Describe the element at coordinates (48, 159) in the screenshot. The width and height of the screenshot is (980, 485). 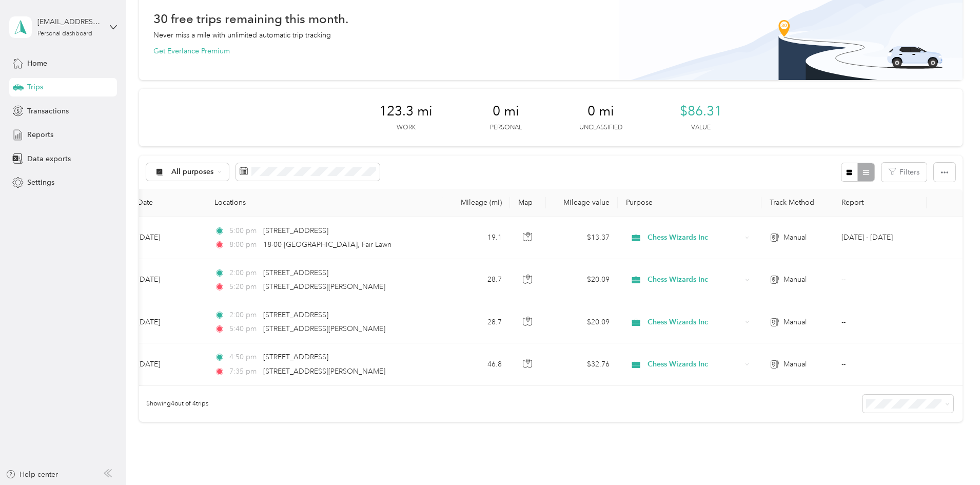
I see `span: Data exports` at that location.